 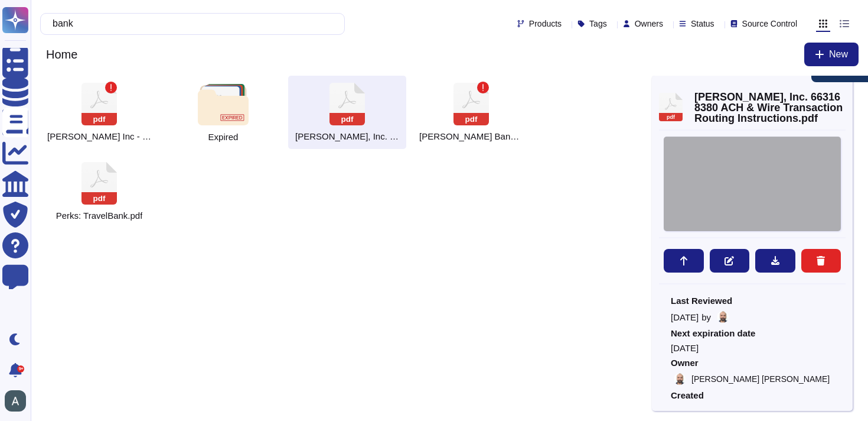 I want to click on span: Deel, Inc. 663168380 ACH & Wire Transaction Routing Instructions.pdf, so click(x=348, y=137).